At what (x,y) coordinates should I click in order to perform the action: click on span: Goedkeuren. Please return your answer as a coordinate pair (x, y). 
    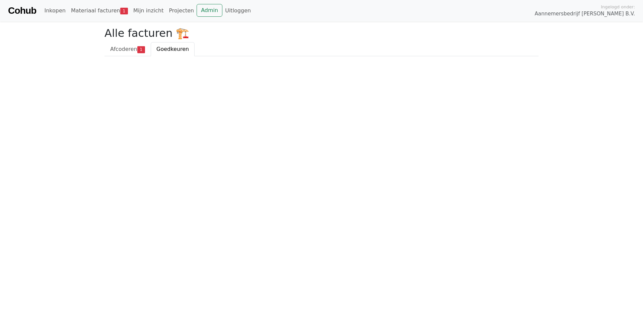
    Looking at the image, I should click on (172, 49).